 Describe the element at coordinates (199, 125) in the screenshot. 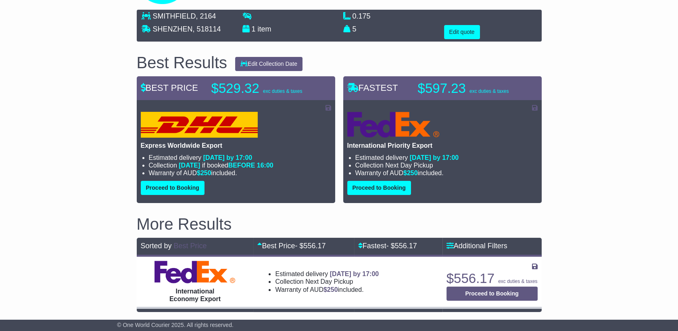

I see `img: DHL: Express Worldwide Export` at that location.